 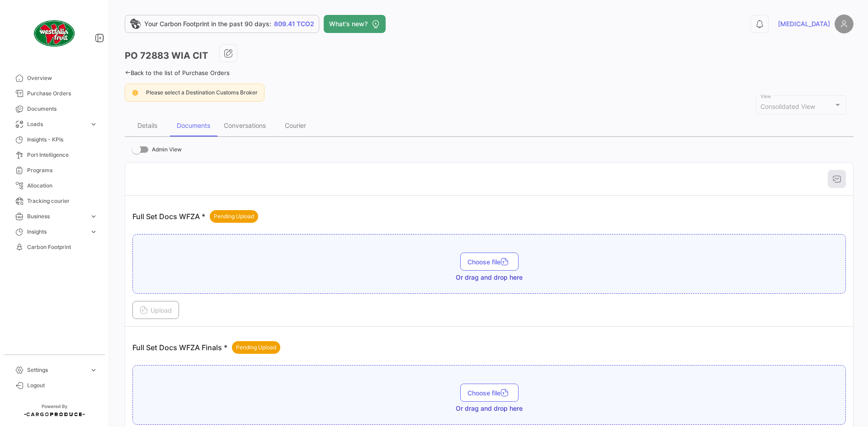 What do you see at coordinates (195, 216) in the screenshot?
I see `p: Full Set Docs WFZA *` at bounding box center [195, 216].